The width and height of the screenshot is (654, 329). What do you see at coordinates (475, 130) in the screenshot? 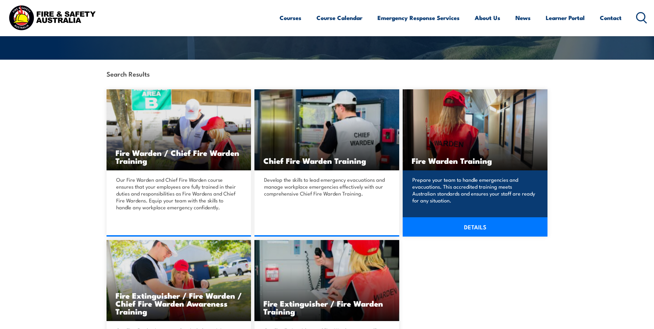
I see `img: Fire Warden Training` at bounding box center [475, 130].